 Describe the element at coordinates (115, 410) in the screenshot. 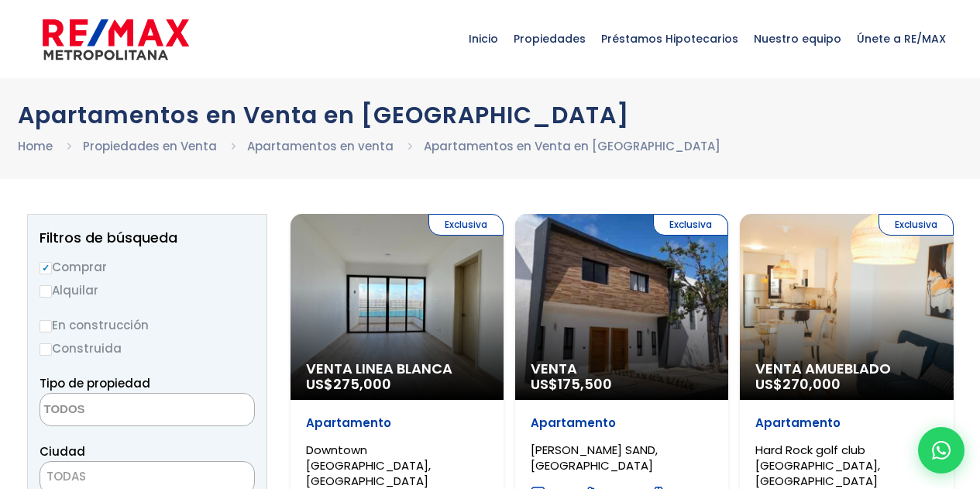

I see `textarea: Search` at that location.